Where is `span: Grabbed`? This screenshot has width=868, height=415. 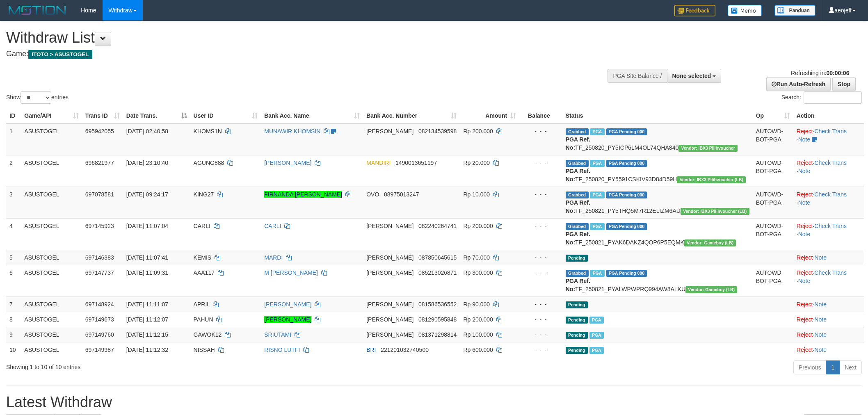
span: Grabbed is located at coordinates (577, 163).